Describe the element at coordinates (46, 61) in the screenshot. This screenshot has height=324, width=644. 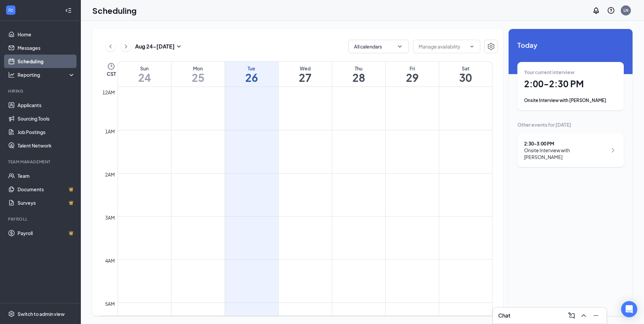
I see `a: Scheduling` at that location.